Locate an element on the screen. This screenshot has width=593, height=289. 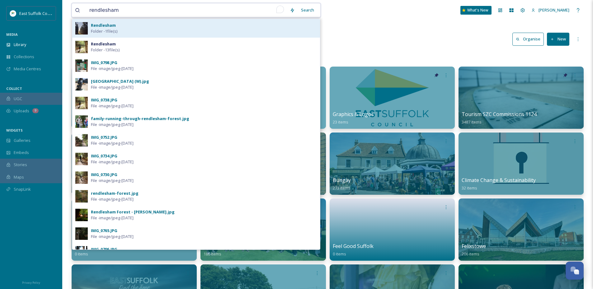
img: ESC%20Logo.png is located at coordinates (13, 13).